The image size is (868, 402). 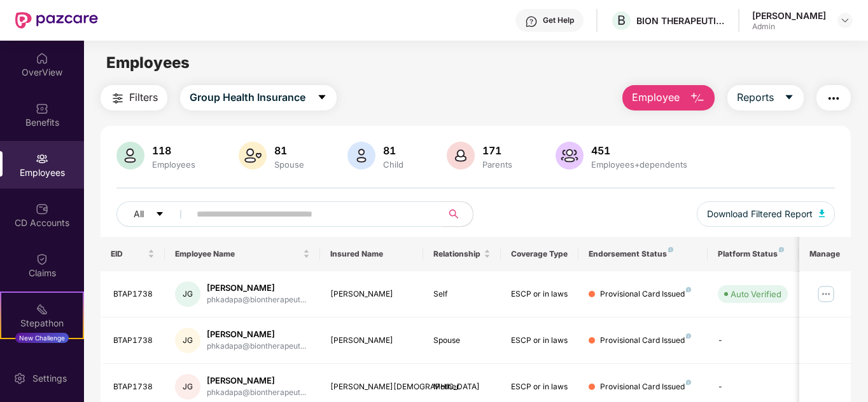 I want to click on span: Reports, so click(x=755, y=97).